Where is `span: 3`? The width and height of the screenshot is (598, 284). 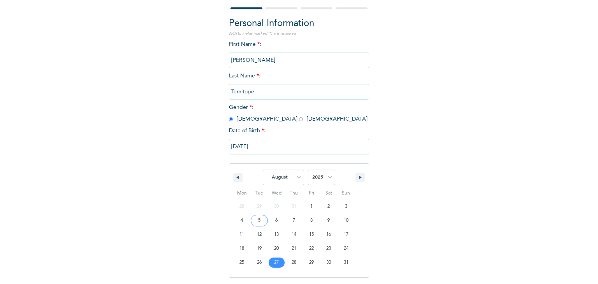
span: 3 is located at coordinates (346, 207).